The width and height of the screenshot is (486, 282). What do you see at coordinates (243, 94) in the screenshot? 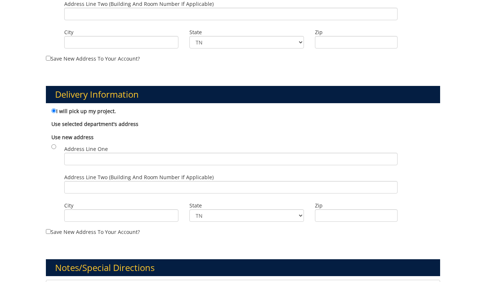
I see `h3: Delivery Information` at bounding box center [243, 94].